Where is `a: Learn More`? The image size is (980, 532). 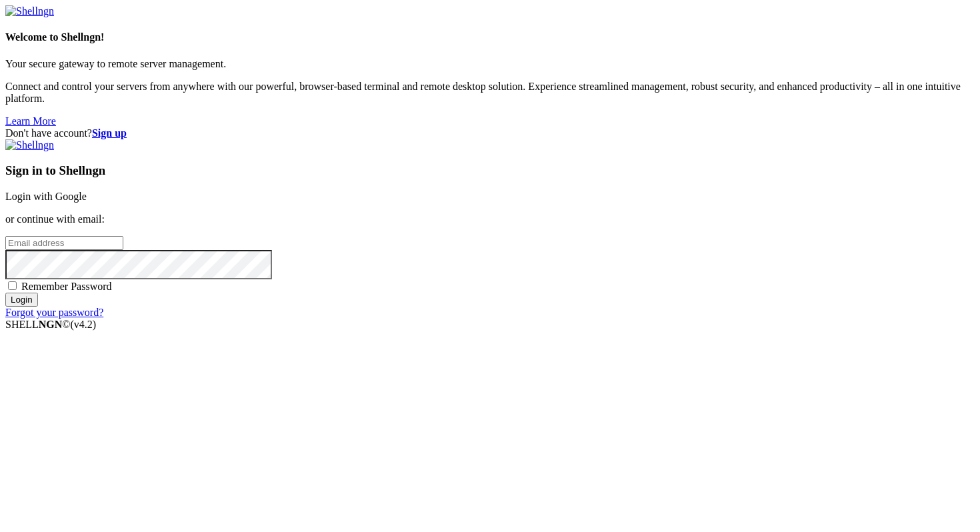
a: Learn More is located at coordinates (31, 121).